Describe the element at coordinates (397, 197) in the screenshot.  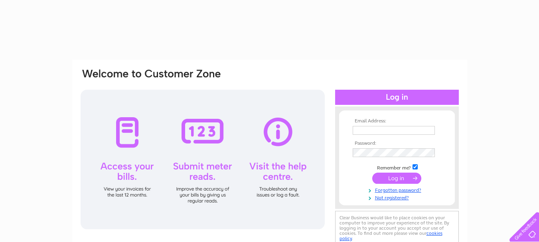
I see `a: Not registered?` at that location.